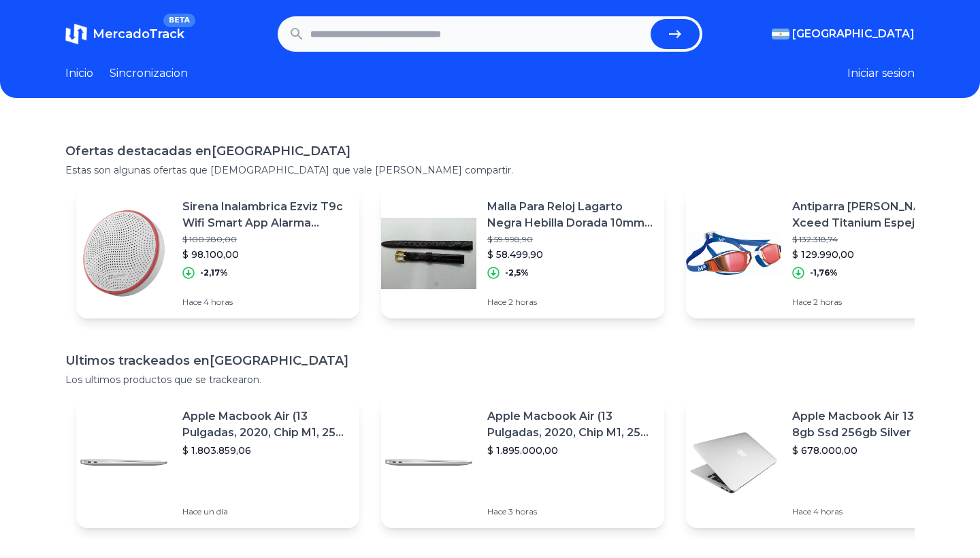 This screenshot has height=558, width=980. What do you see at coordinates (124, 34) in the screenshot?
I see `a: MercadoTrackBETA` at bounding box center [124, 34].